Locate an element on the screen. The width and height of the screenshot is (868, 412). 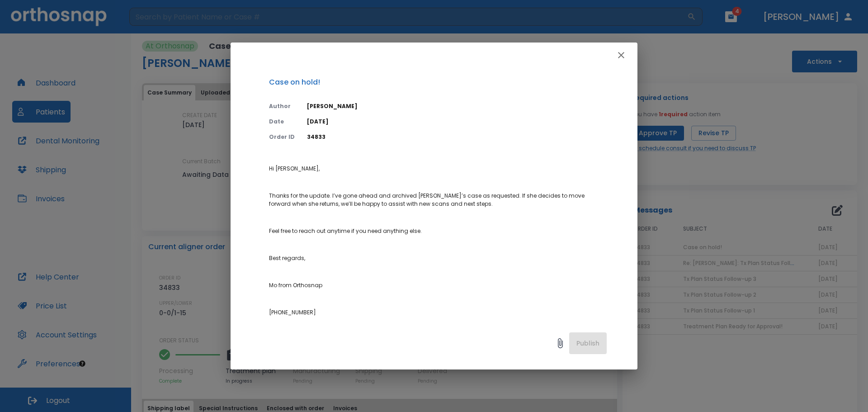
p: Order ID is located at coordinates (282, 137).